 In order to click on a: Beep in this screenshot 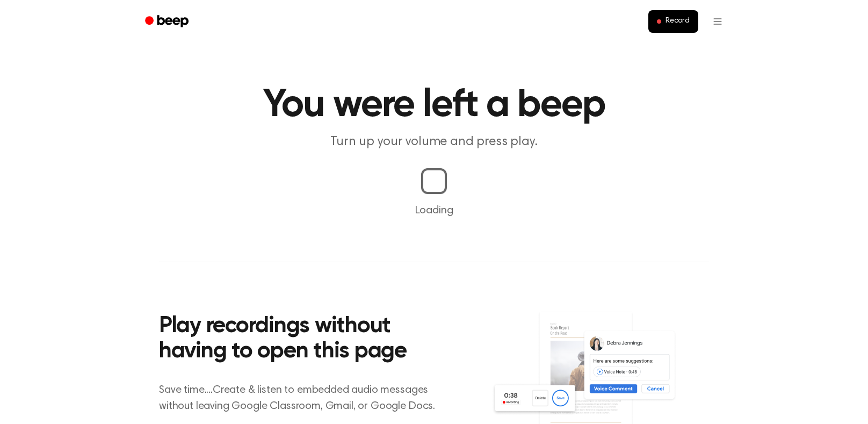, I will do `click(167, 22)`.